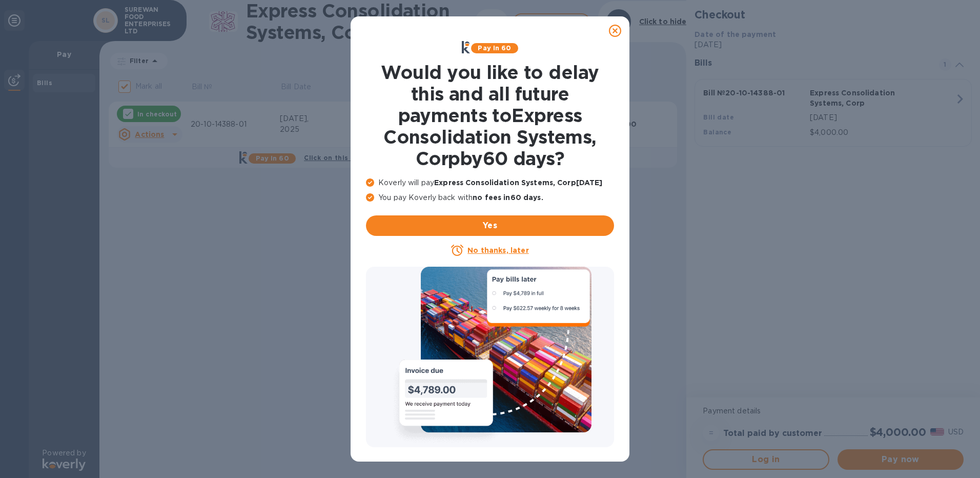 The width and height of the screenshot is (980, 478). Describe the element at coordinates (508, 197) in the screenshot. I see `b: no fees in 60 days .` at that location.